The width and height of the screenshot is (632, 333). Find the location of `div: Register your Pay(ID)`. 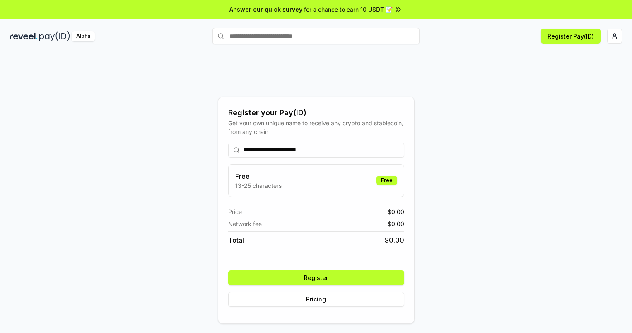

div: Register your Pay(ID) is located at coordinates (316, 113).